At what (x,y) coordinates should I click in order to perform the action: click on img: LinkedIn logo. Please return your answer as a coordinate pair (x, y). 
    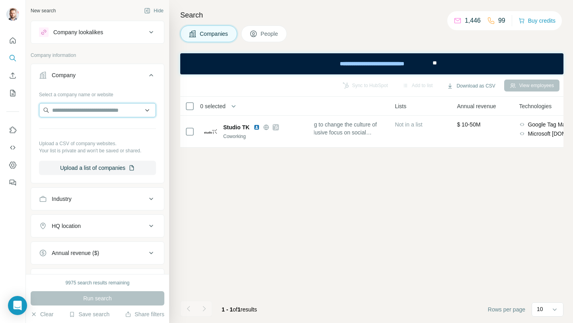
    Looking at the image, I should click on (257, 127).